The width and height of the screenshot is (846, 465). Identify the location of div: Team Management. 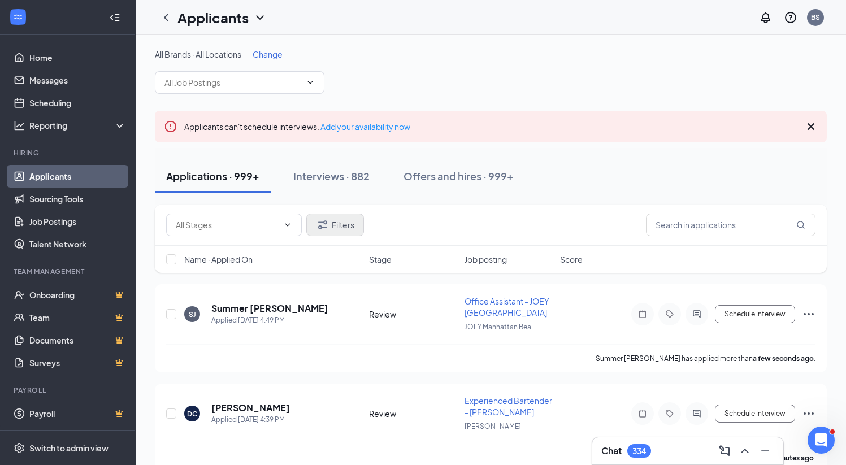
(68, 271).